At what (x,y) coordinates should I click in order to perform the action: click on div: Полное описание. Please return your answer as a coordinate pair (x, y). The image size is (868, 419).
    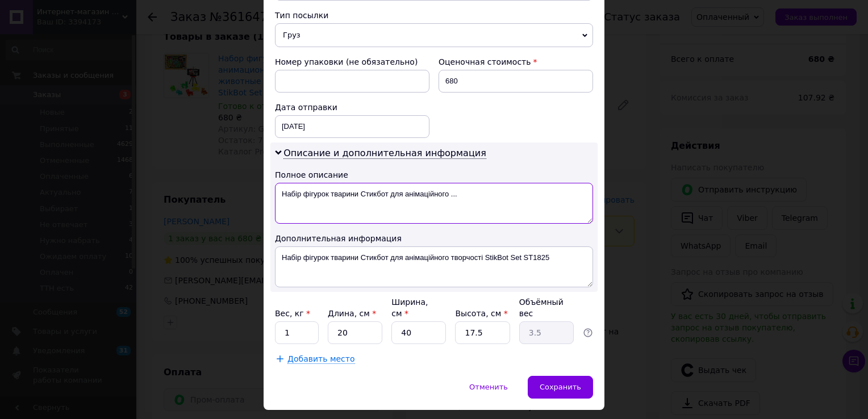
    Looking at the image, I should click on (434, 174).